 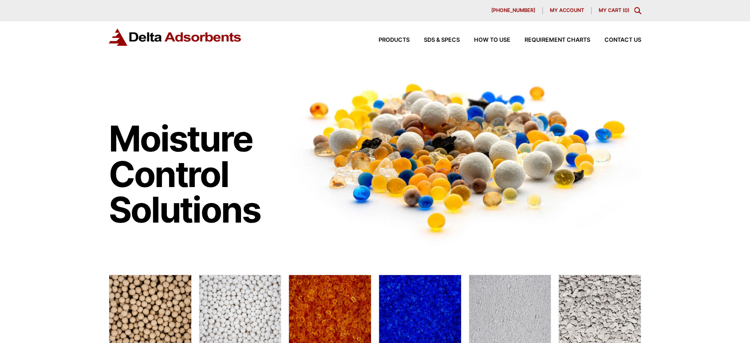 What do you see at coordinates (615, 40) in the screenshot?
I see `a: Contact Us` at bounding box center [615, 40].